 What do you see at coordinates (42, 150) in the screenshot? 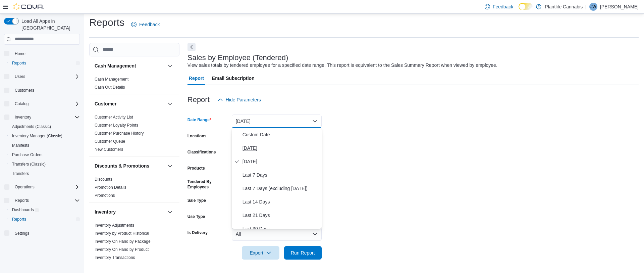
I see `nav: Complex example` at bounding box center [42, 150].